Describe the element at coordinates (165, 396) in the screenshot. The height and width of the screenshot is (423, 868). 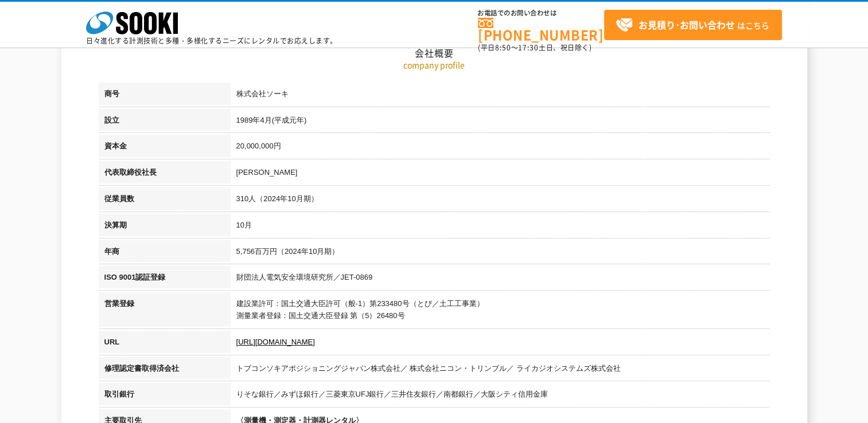
I see `th: 取引銀行` at that location.